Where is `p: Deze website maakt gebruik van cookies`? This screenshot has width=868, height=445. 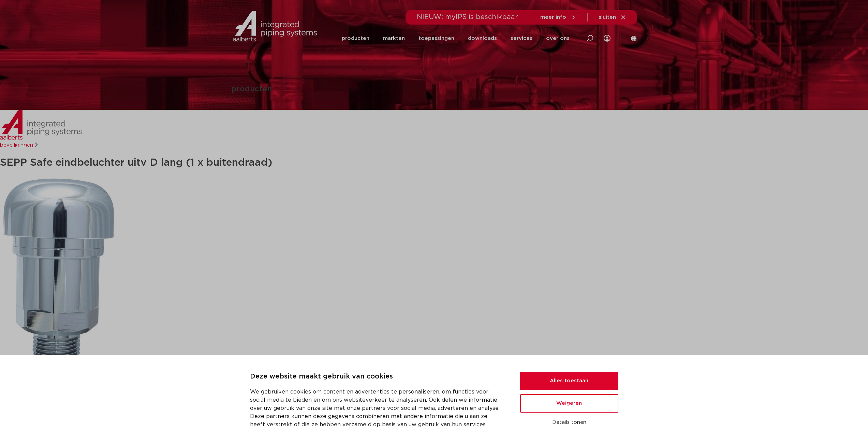
p: Deze website maakt gebruik van cookies is located at coordinates (376, 376).